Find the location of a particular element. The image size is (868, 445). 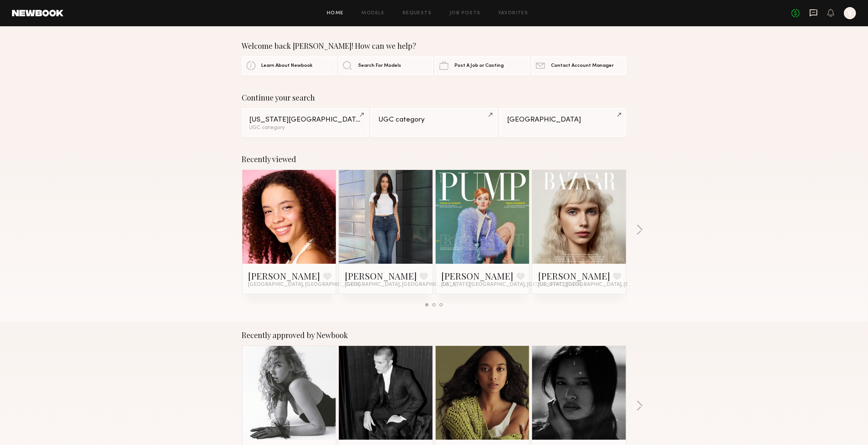

a: Models is located at coordinates (373, 13).